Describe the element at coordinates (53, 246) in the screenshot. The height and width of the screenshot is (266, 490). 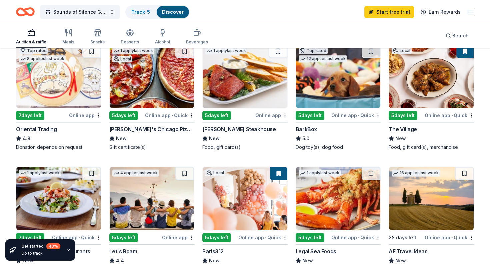
I see `div: 40 %` at that location.